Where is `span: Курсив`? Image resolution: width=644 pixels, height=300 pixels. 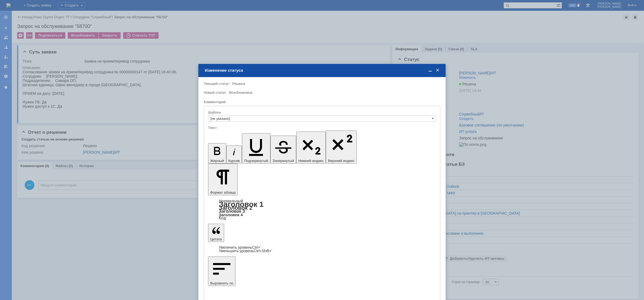
span: Курсив is located at coordinates (234, 161).